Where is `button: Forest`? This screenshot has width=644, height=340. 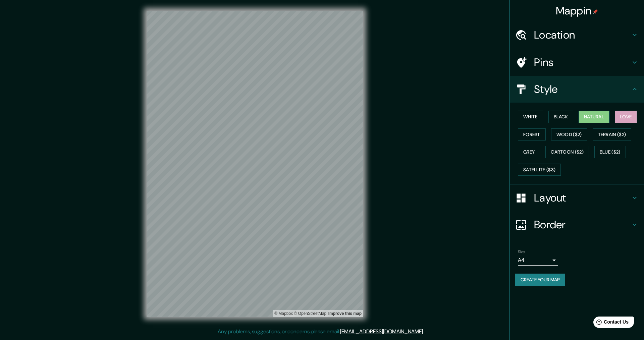 button: Forest is located at coordinates (532, 135).